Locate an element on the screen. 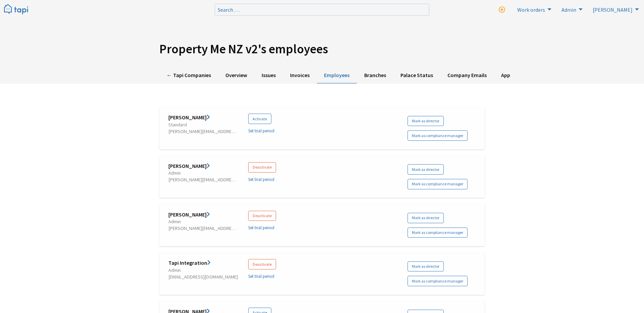 Image resolution: width=644 pixels, height=313 pixels. li: Work orders is located at coordinates (533, 9).